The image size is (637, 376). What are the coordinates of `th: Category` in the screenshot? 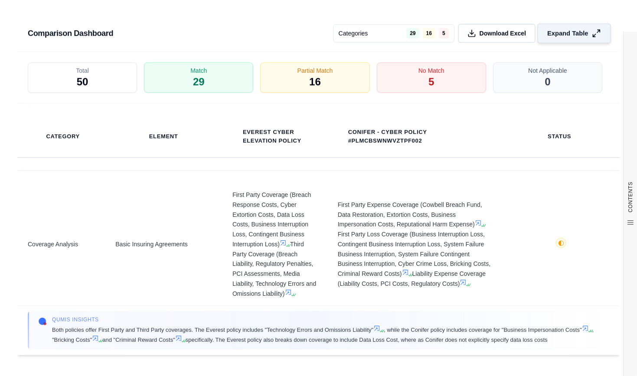 It's located at (62, 137).